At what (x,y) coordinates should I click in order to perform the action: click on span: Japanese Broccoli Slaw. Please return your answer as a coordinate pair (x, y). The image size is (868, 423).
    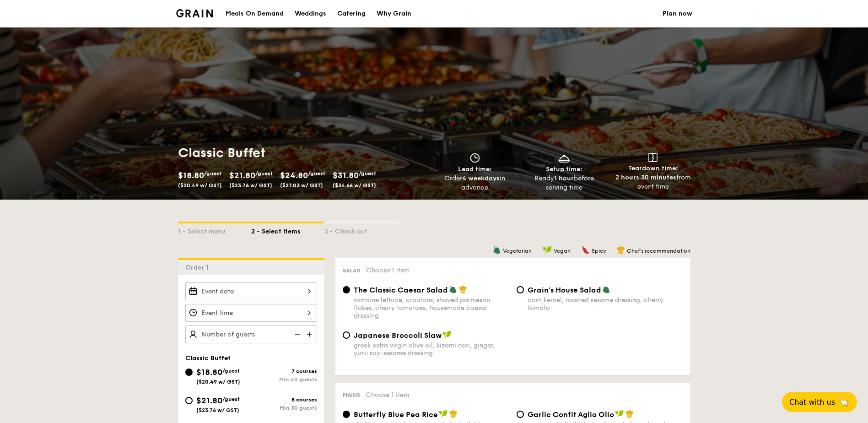
    Looking at the image, I should click on (398, 335).